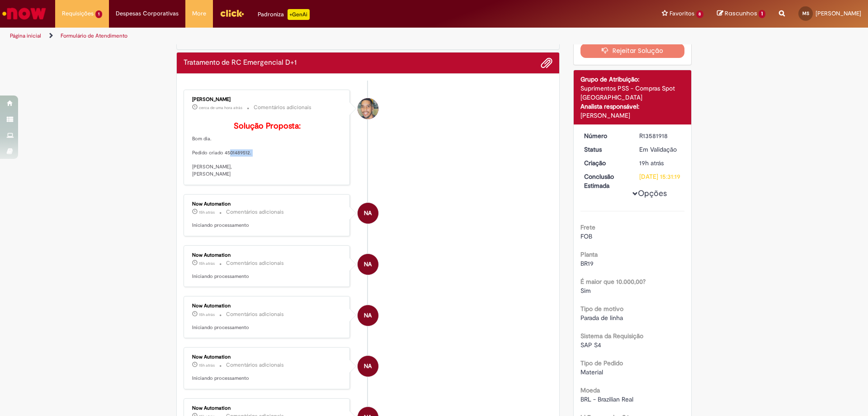 Image resolution: width=868 pixels, height=416 pixels. Describe the element at coordinates (590, 254) in the screenshot. I see `b: Planta` at that location.